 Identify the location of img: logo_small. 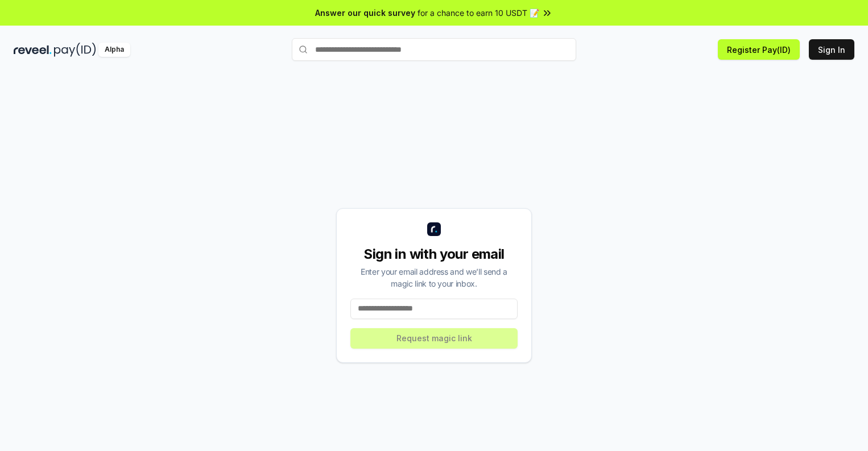
(434, 229).